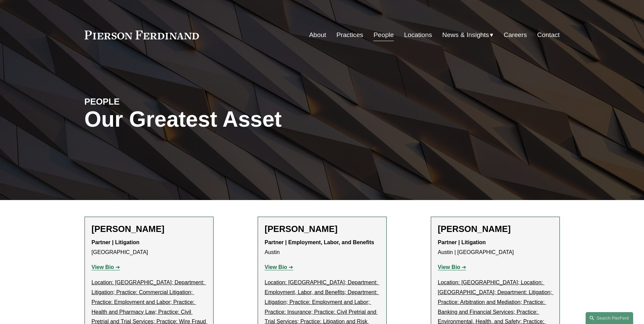 The image size is (644, 324). Describe the element at coordinates (318, 35) in the screenshot. I see `a: About` at that location.